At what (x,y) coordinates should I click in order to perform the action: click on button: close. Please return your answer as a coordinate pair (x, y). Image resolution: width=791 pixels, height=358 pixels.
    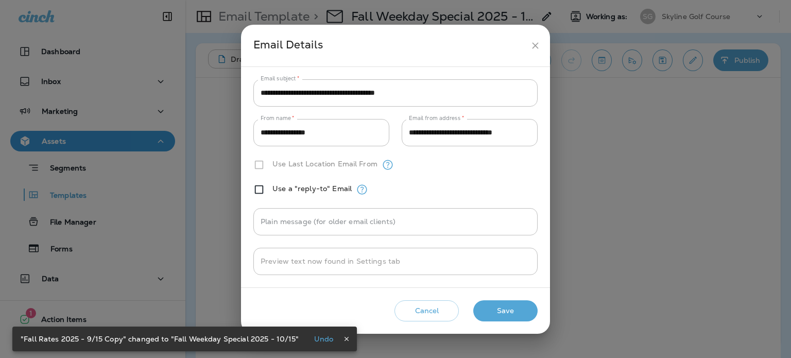
    Looking at the image, I should click on (535, 45).